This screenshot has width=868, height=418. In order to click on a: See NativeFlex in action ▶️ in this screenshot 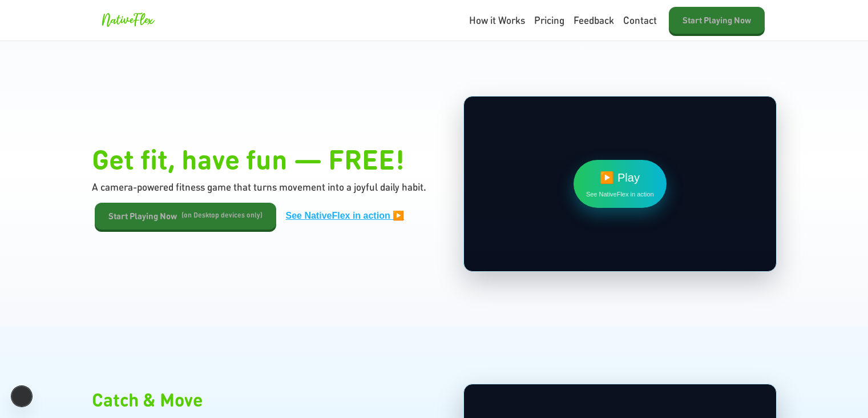, I will do `click(346, 216)`.